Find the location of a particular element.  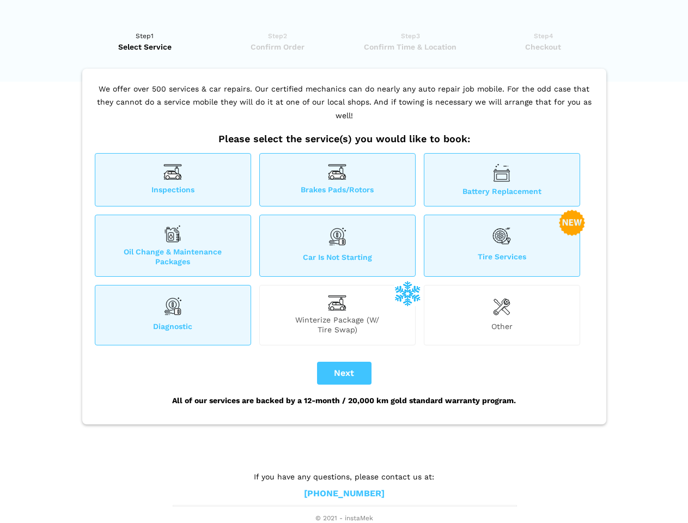

span: Inspections is located at coordinates (173, 190).